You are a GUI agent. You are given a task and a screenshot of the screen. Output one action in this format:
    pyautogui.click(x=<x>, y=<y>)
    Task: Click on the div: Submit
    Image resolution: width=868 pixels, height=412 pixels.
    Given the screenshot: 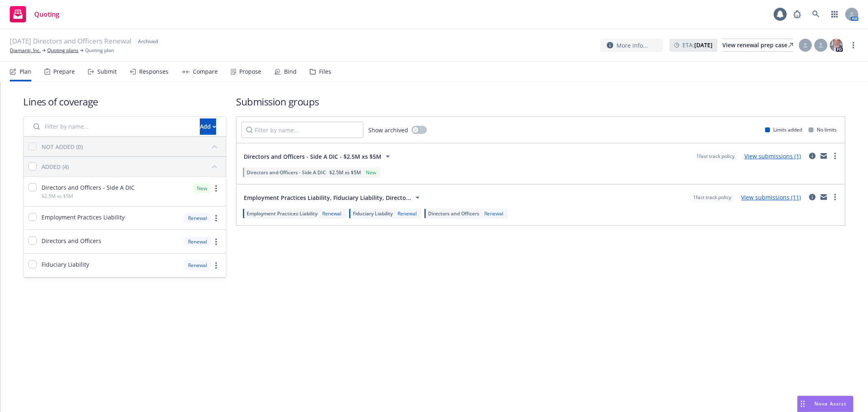 What is the action you would take?
    pyautogui.click(x=107, y=72)
    